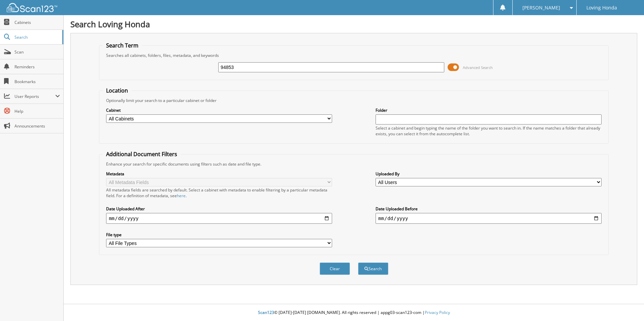  I want to click on span: Search, so click(36, 37).